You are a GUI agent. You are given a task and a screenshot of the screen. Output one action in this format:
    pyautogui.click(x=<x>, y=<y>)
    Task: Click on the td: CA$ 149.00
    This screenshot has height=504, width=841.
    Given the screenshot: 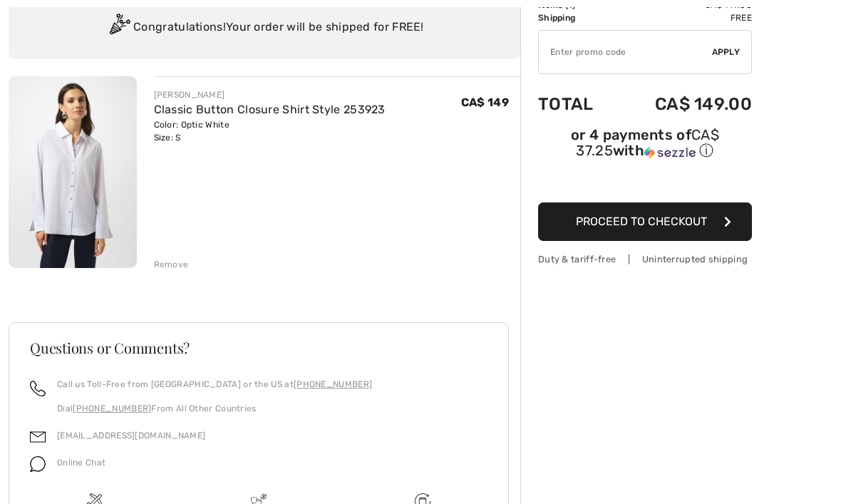 What is the action you would take?
    pyautogui.click(x=684, y=104)
    